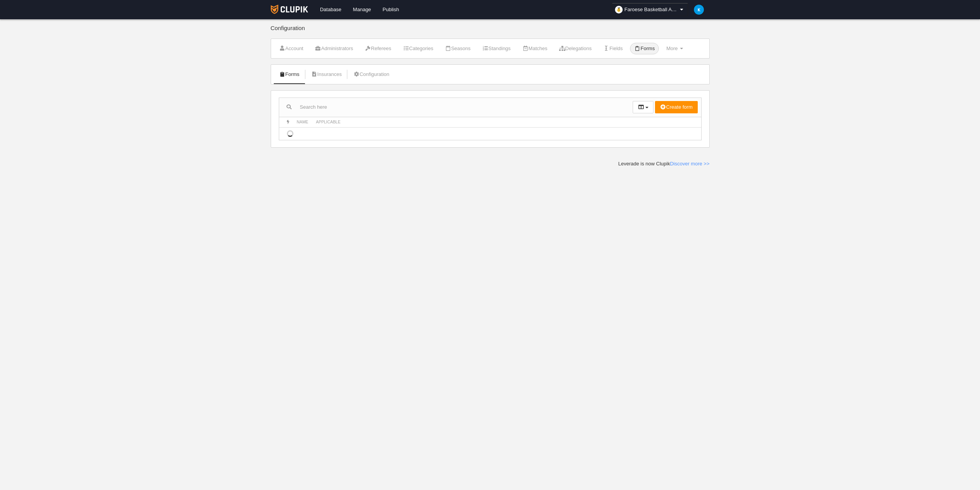 Image resolution: width=980 pixels, height=490 pixels. What do you see at coordinates (613, 48) in the screenshot?
I see `a: Fields` at bounding box center [613, 48].